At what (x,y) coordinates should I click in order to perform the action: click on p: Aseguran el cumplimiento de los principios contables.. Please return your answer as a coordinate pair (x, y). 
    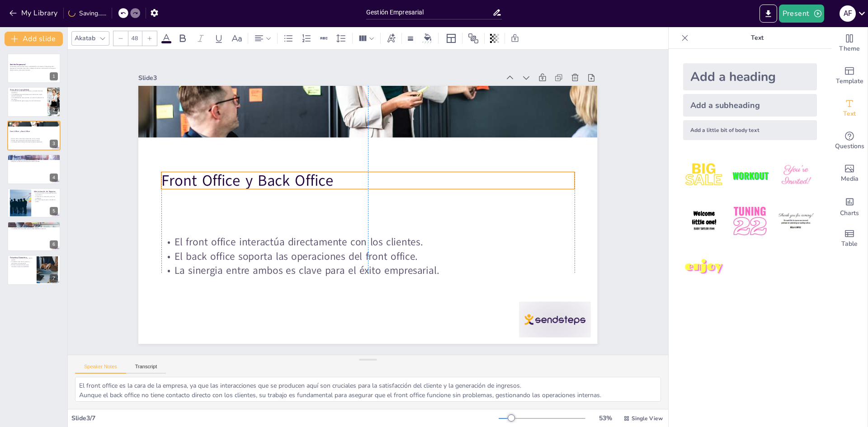
    Looking at the image, I should click on (34, 162).